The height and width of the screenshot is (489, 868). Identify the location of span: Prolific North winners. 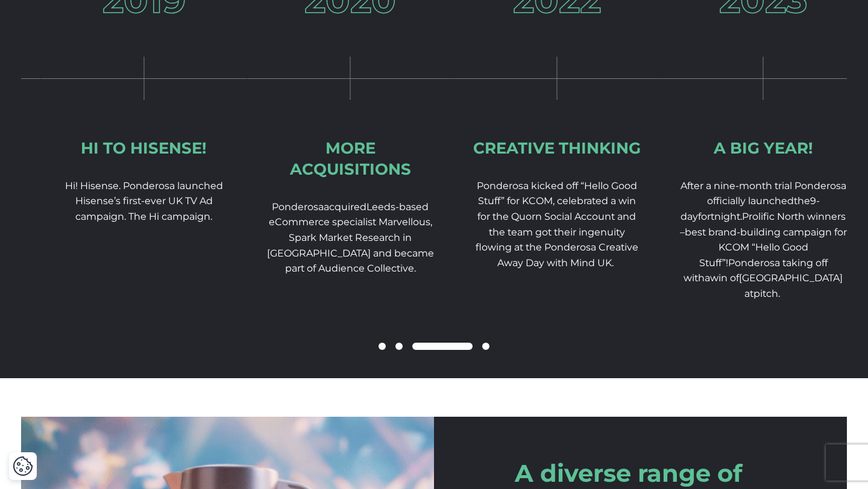
(794, 216).